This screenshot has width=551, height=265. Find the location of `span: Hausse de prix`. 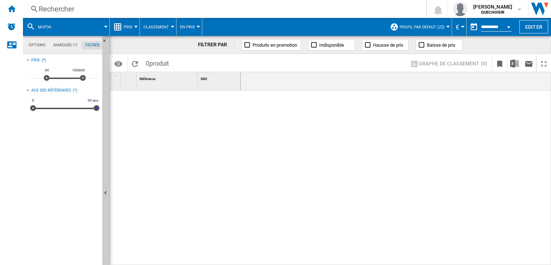

span: Hausse de prix is located at coordinates (388, 45).